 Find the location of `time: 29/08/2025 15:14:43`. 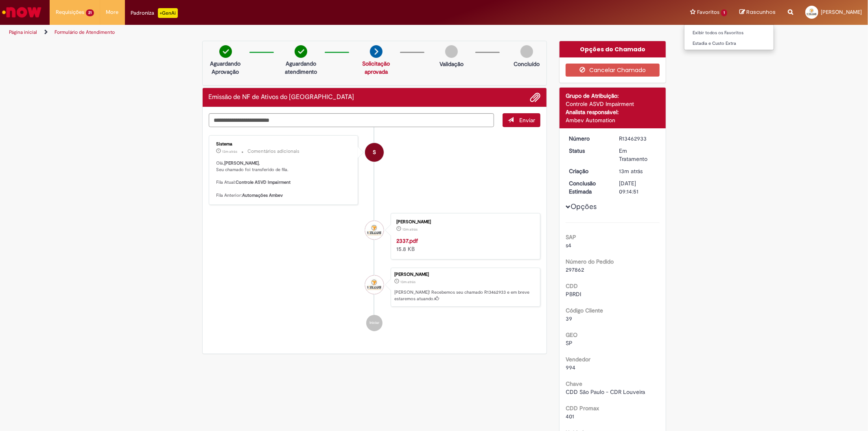

time: 29/08/2025 15:14:43 is located at coordinates (410, 229).